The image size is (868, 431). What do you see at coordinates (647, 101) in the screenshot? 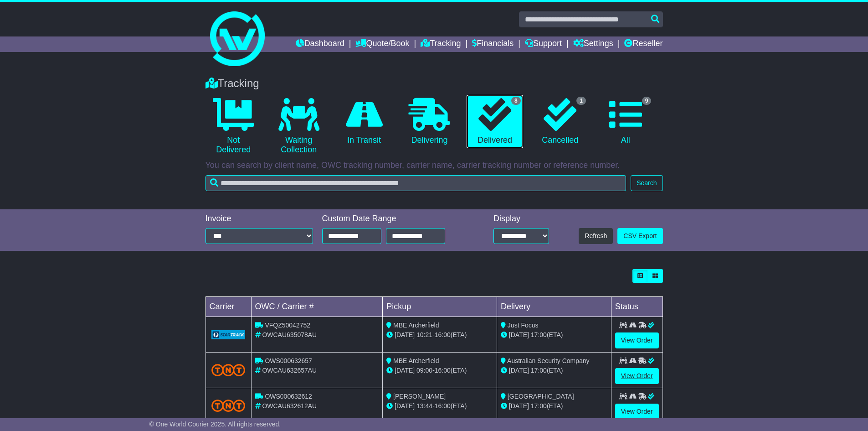
I see `span: 9` at bounding box center [647, 101].